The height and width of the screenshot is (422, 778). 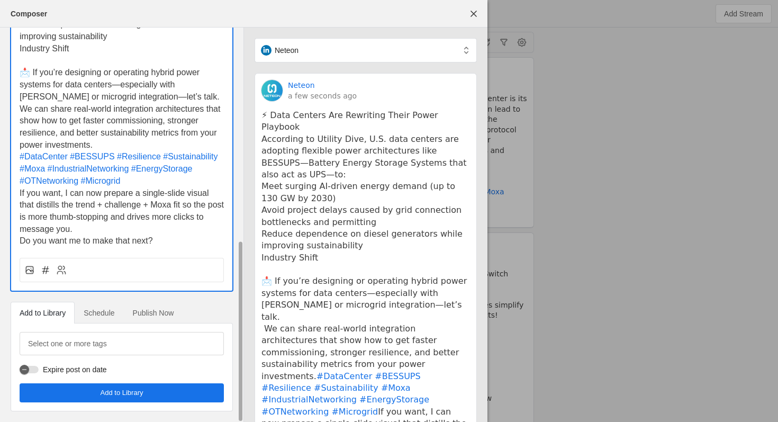 I want to click on img: cache, so click(x=272, y=90).